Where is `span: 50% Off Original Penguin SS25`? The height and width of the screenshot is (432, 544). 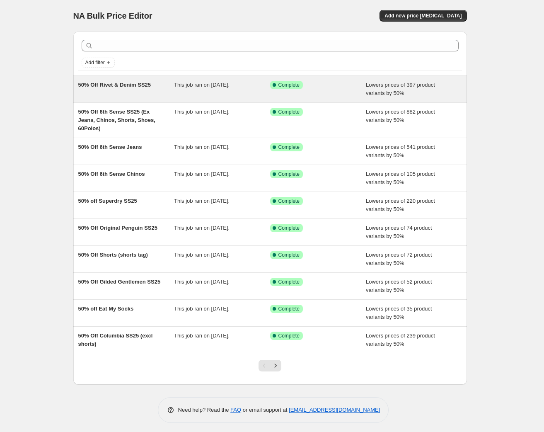 span: 50% Off Original Penguin SS25 is located at coordinates (118, 227).